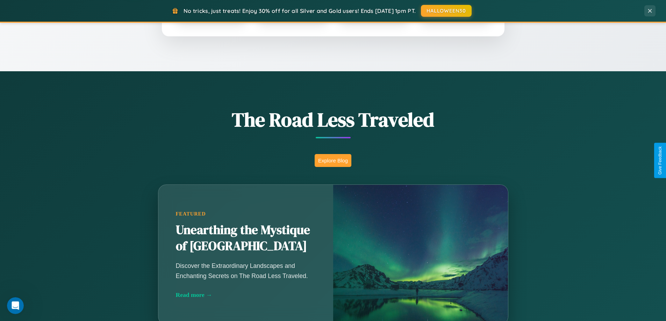  Describe the element at coordinates (660, 160) in the screenshot. I see `div: Give Feedback` at that location.